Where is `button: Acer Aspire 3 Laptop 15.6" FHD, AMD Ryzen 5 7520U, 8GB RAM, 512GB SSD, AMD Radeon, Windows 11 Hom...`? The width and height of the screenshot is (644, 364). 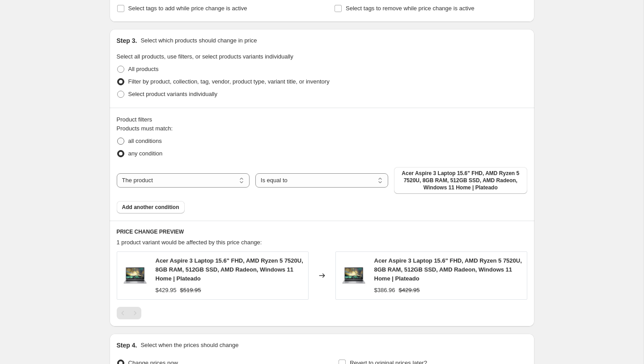
button: Acer Aspire 3 Laptop 15.6" FHD, AMD Ryzen 5 7520U, 8GB RAM, 512GB SSD, AMD Radeon, Windows 11 Hom... is located at coordinates (460, 181).